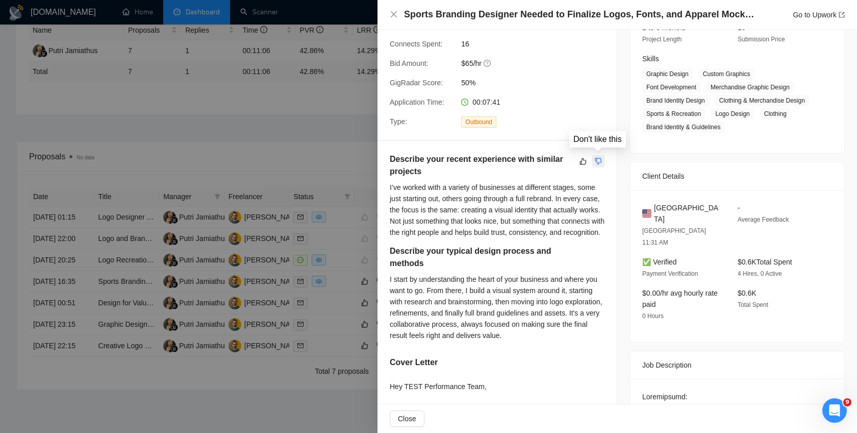 Image resolution: width=857 pixels, height=433 pixels. What do you see at coordinates (481, 257) in the screenshot?
I see `h5: Describe your typical design process and methods` at bounding box center [481, 257].